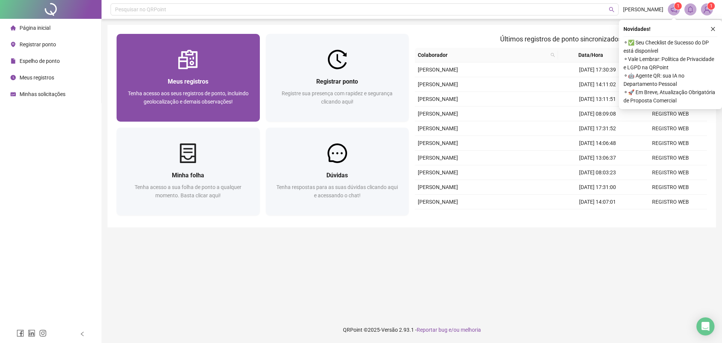 This screenshot has height=343, width=722. I want to click on span: Minhas solicitações, so click(43, 94).